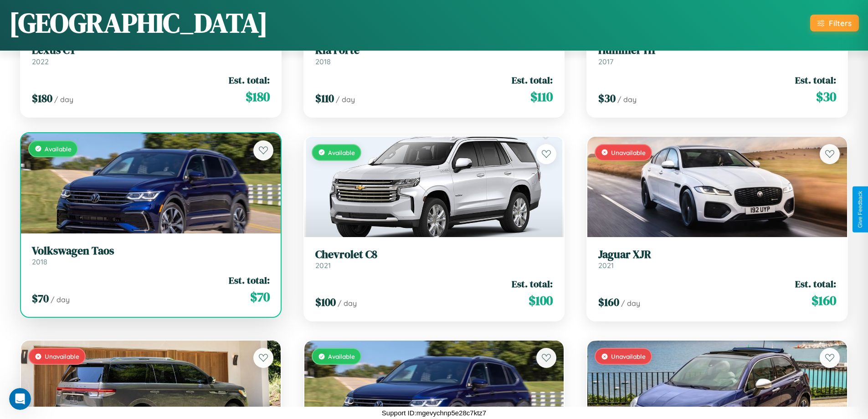 This screenshot has height=419, width=868. I want to click on span: 2017, so click(606, 62).